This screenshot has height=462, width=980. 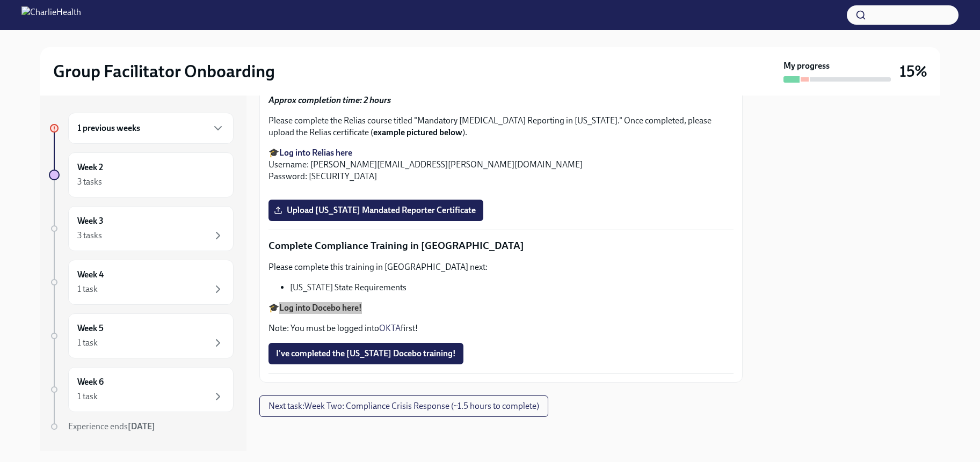 What do you see at coordinates (90, 274) in the screenshot?
I see `h6: Week 4` at bounding box center [90, 274].